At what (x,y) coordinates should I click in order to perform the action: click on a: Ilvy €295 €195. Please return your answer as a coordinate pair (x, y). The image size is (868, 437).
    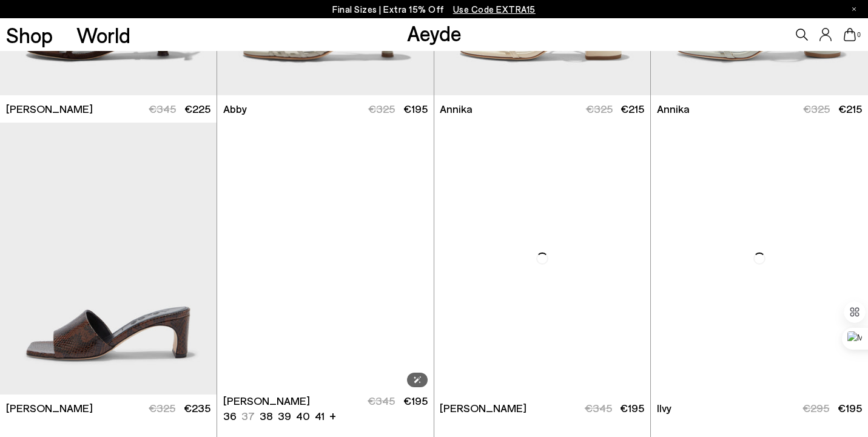
    Looking at the image, I should click on (759, 408).